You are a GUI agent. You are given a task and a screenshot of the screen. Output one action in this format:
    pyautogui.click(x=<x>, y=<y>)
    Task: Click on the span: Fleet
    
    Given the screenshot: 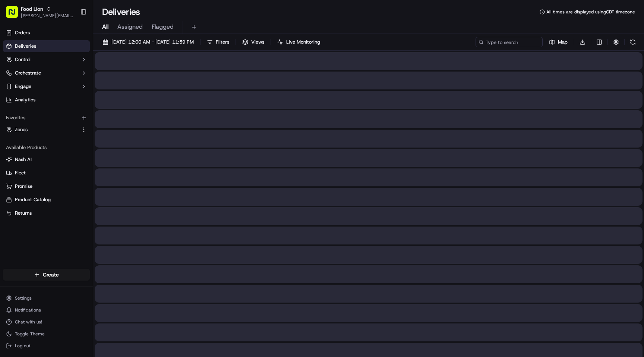 What is the action you would take?
    pyautogui.click(x=20, y=173)
    